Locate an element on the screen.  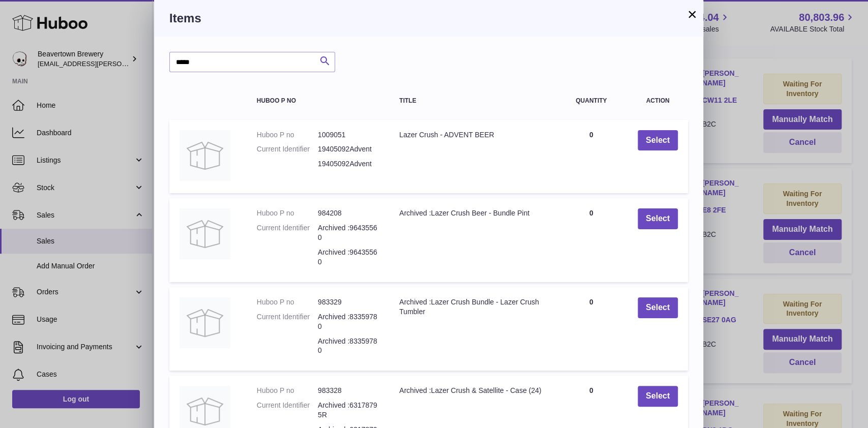
dd: 983329 is located at coordinates (348, 302).